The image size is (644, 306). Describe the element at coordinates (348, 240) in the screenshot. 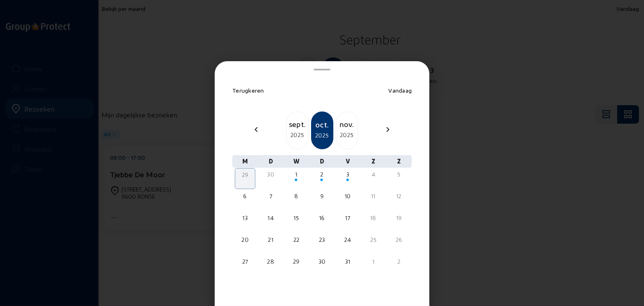

I see `div: 24` at that location.